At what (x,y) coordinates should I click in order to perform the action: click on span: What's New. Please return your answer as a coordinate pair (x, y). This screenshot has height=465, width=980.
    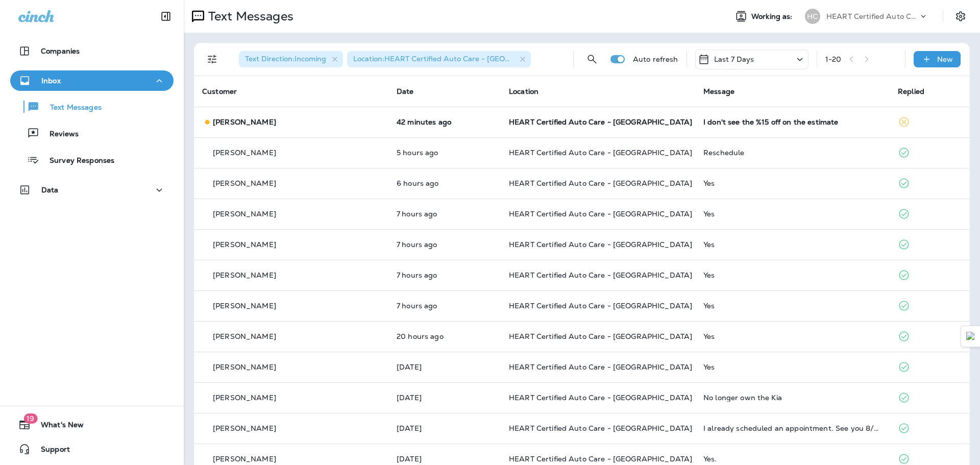
    Looking at the image, I should click on (58, 427).